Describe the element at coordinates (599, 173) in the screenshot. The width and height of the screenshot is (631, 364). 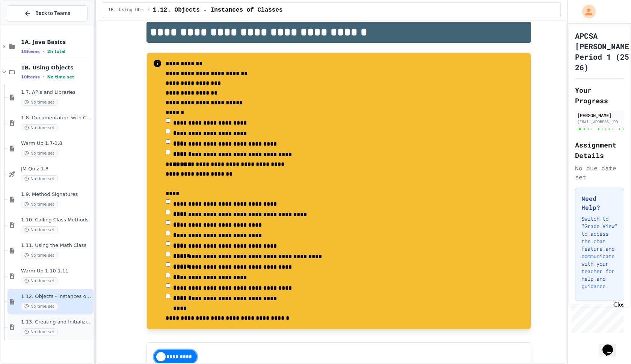
I see `div: No due date set` at that location.